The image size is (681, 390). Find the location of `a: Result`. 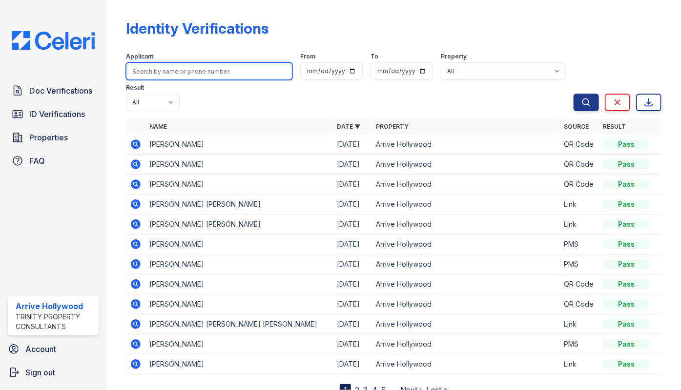

a: Result is located at coordinates (614, 126).